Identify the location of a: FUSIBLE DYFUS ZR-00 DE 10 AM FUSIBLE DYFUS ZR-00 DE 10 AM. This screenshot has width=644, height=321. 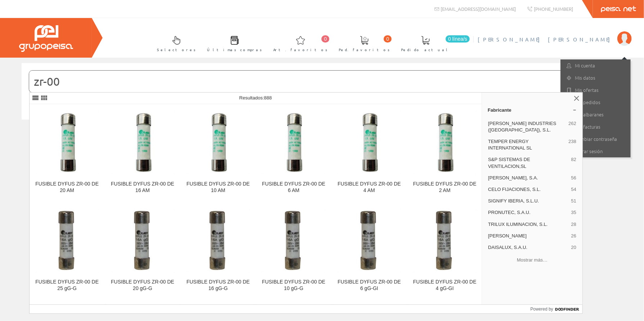
(218, 153).